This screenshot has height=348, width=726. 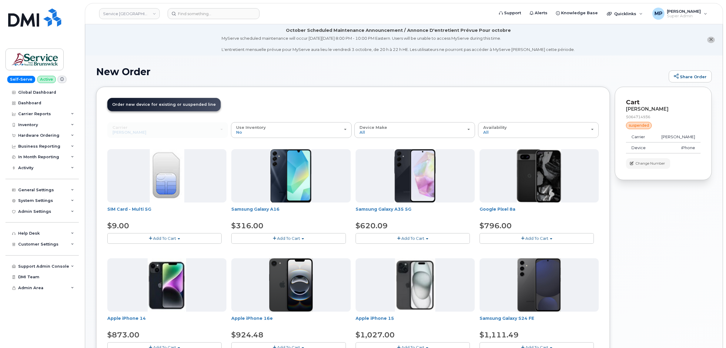 I want to click on button: Availability All, so click(x=538, y=130).